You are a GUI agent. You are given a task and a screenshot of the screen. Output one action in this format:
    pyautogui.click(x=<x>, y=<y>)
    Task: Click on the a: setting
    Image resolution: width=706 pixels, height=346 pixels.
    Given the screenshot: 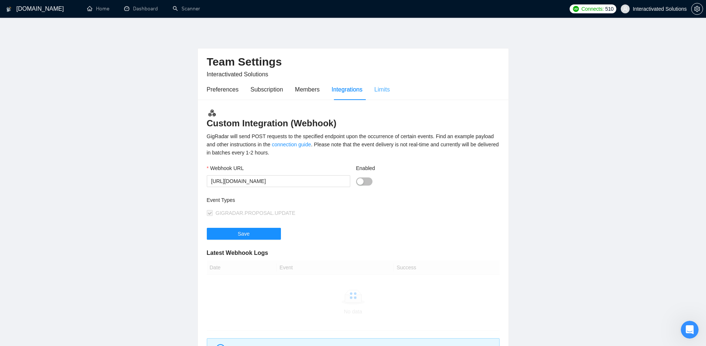 What is the action you would take?
    pyautogui.click(x=697, y=9)
    